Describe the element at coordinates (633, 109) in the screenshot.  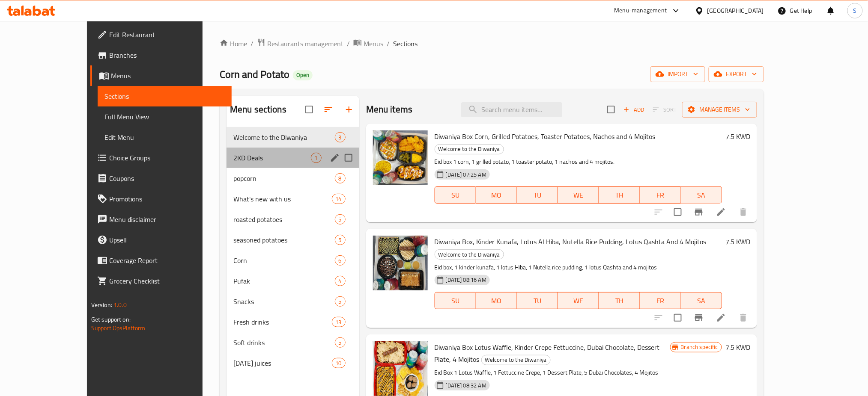
I see `button: Add` at that location.